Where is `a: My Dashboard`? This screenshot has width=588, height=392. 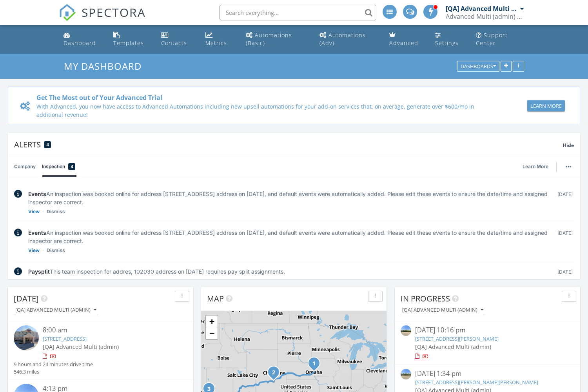
a: My Dashboard is located at coordinates (106, 66).